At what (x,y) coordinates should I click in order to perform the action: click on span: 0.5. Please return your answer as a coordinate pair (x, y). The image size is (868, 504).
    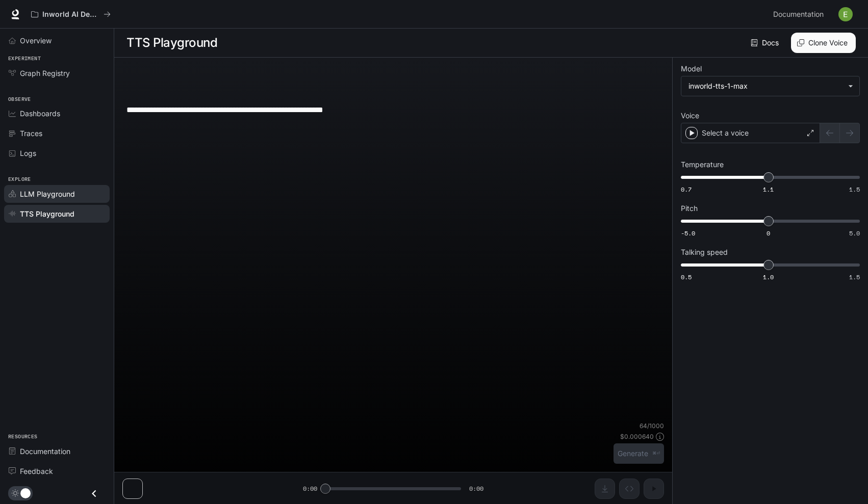
    Looking at the image, I should click on (686, 276).